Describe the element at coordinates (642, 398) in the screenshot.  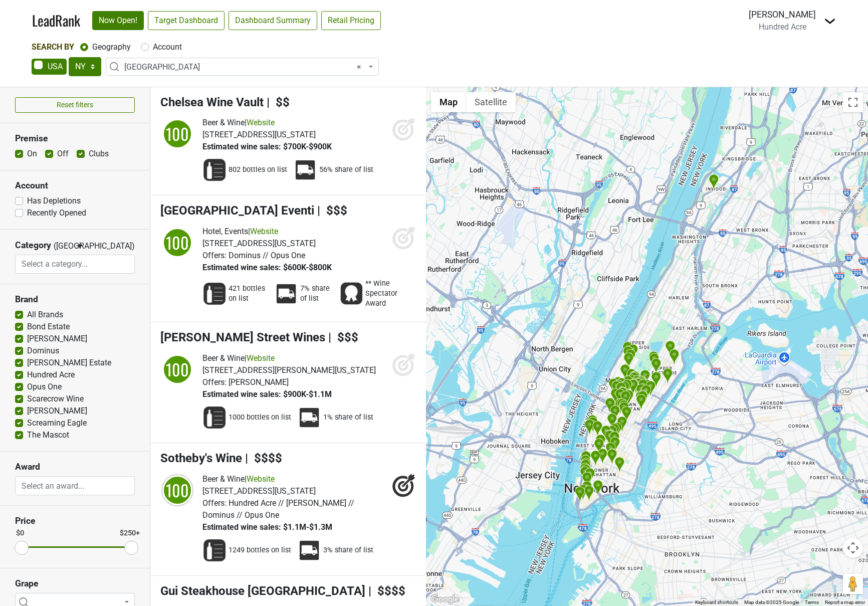
I see `div: Wollensky's Grill` at that location.